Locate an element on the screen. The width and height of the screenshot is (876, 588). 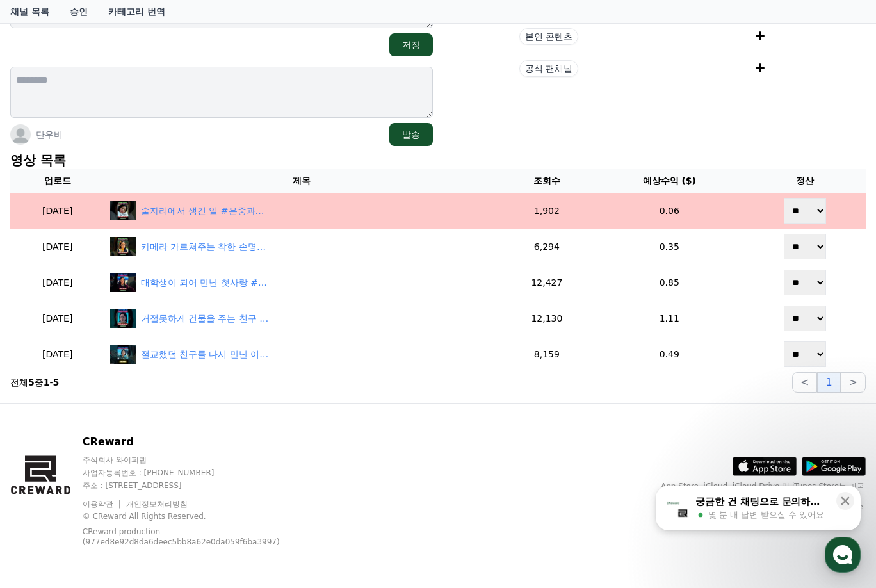
a: 홈 is located at coordinates (44, 422).